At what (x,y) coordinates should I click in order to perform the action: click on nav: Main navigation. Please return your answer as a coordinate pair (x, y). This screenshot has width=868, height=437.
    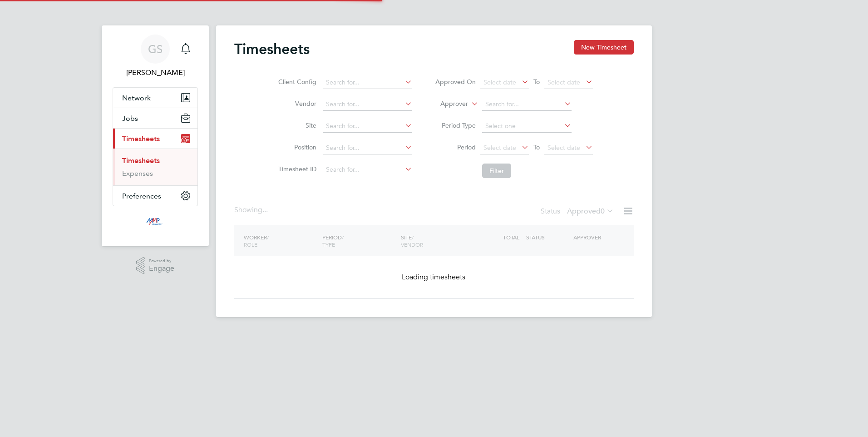
    Looking at the image, I should click on (155, 136).